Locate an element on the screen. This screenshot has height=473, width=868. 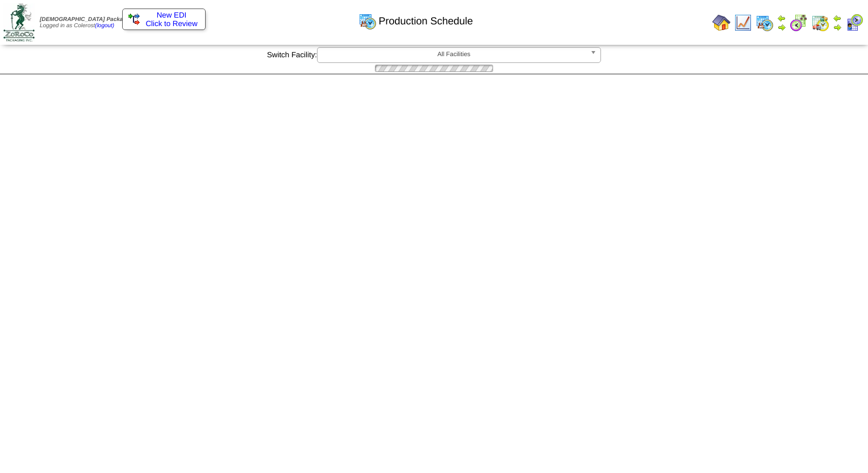
span: New EDI is located at coordinates (172, 15).